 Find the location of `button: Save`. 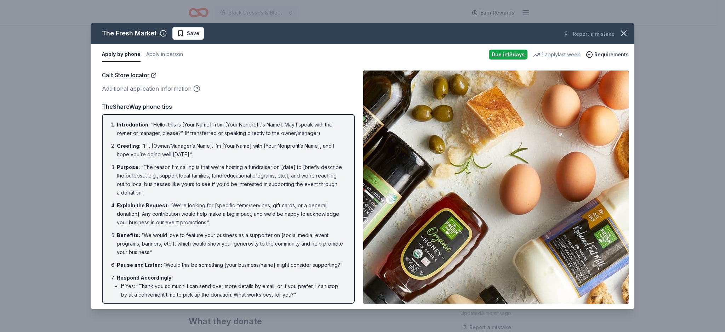

button: Save is located at coordinates (188, 33).